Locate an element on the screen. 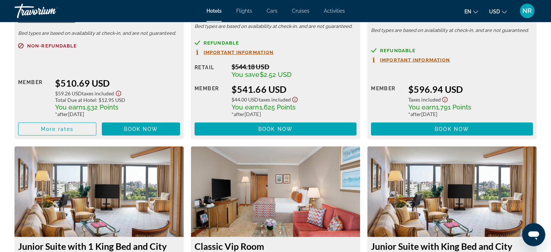  div: Retail is located at coordinates (210, 70).